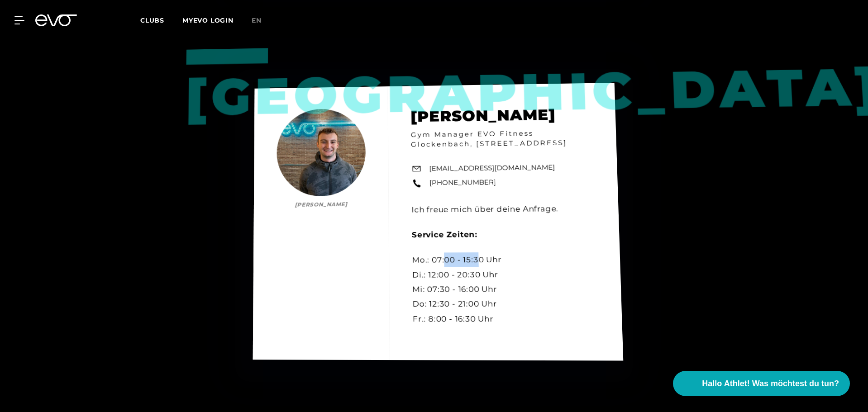  I want to click on span: Clubs, so click(152, 21).